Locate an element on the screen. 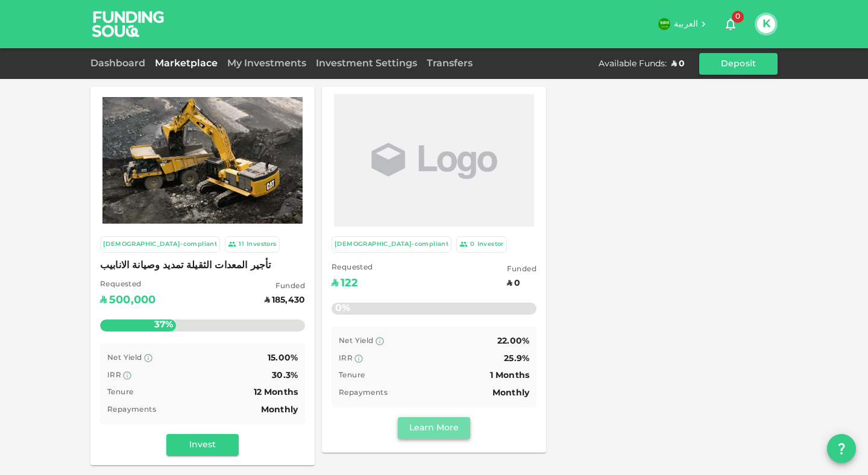 The width and height of the screenshot is (868, 475). button: K is located at coordinates (766, 24).